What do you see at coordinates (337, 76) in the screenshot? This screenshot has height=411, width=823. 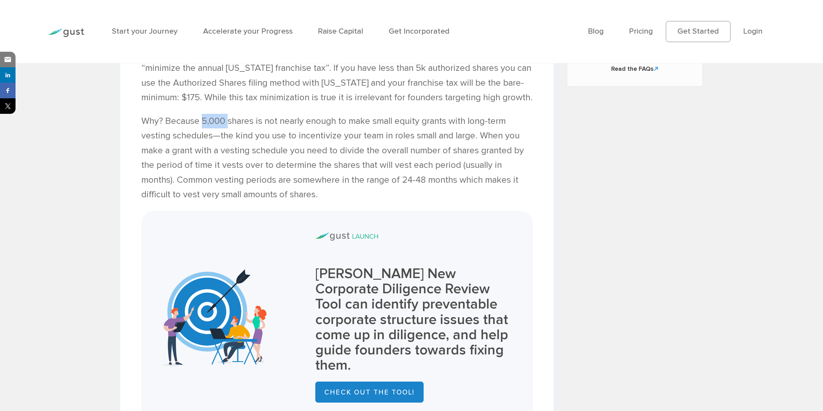 I see `p: The most common mis-guidance is to incorporate with less than 5,000 authorized shares to “minimiz...` at bounding box center [337, 76].